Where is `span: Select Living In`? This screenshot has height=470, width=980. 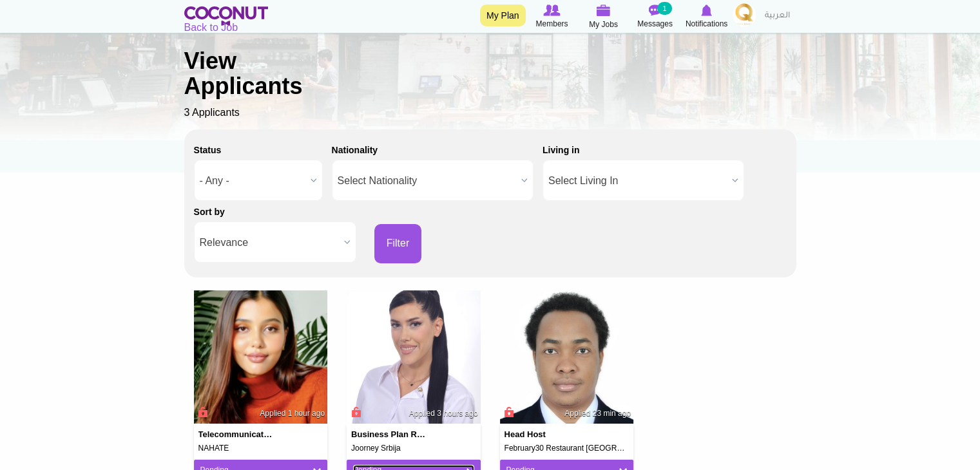 span: Select Living In is located at coordinates (637, 181).